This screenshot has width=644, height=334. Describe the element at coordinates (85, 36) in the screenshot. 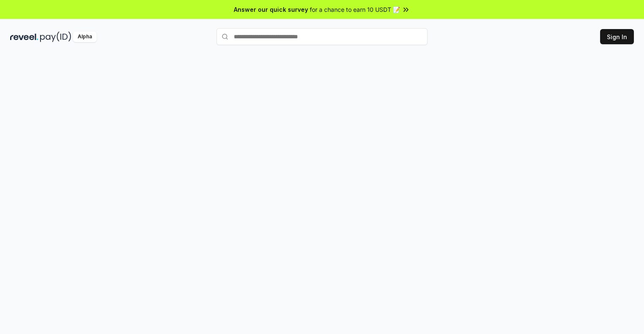

I see `div: Alpha` at that location.